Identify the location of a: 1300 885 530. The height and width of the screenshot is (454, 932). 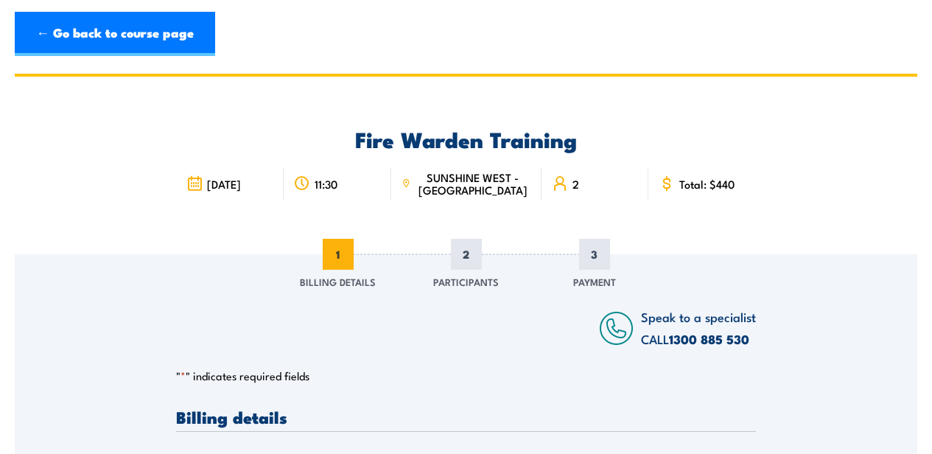
(709, 339).